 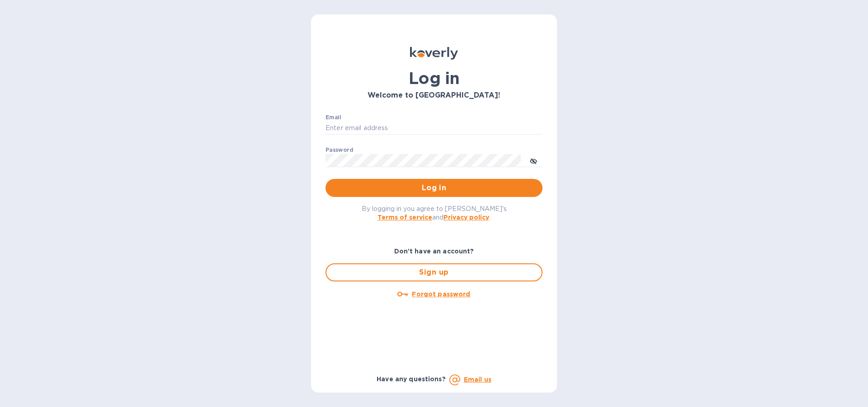 What do you see at coordinates (434, 78) in the screenshot?
I see `h1: Log in` at bounding box center [434, 78].